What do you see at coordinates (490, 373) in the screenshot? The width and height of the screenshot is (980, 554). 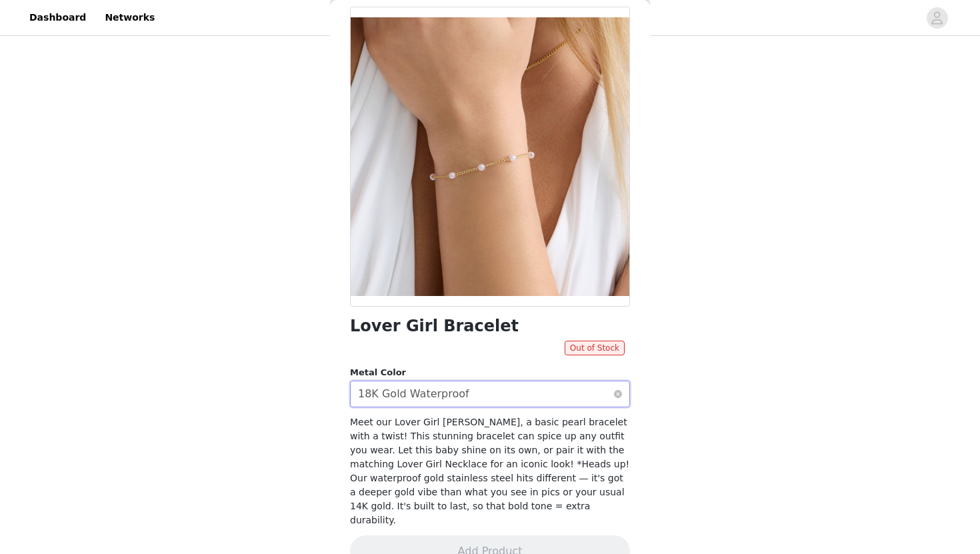 I see `div: Metal Color` at bounding box center [490, 373].